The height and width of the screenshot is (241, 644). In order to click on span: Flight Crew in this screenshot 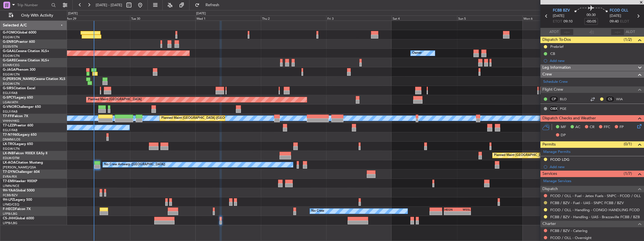, I will do `click(553, 89)`.